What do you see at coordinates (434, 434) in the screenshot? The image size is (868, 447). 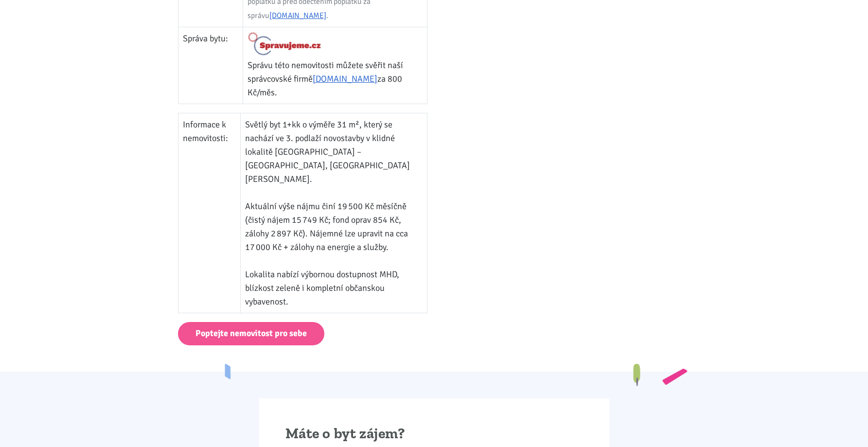 I see `h2: Máte o byt zájem?` at bounding box center [434, 434].